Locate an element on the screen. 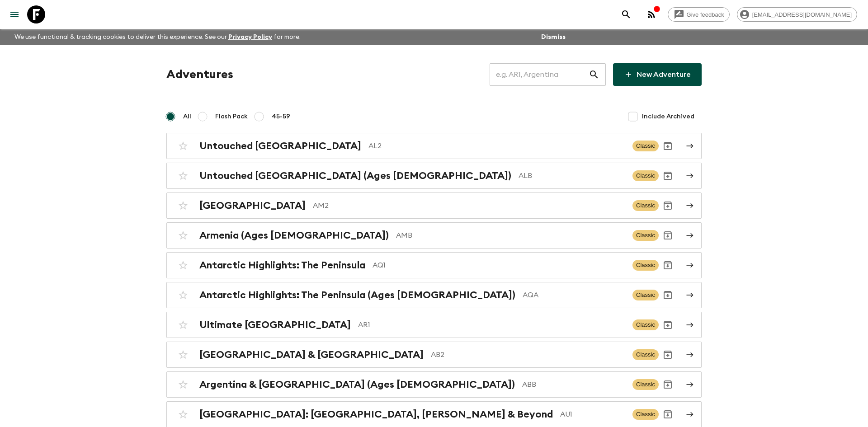  a: Antarctic Highlights: The PeninsulaAQ1ClassicArchive is located at coordinates (434, 265).